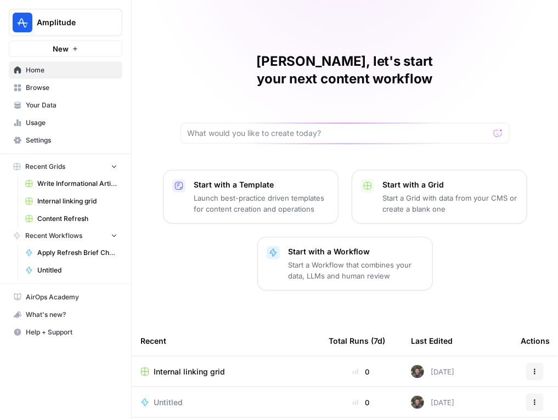 This screenshot has width=558, height=420. Describe the element at coordinates (71, 297) in the screenshot. I see `span: AirOps Academy` at that location.